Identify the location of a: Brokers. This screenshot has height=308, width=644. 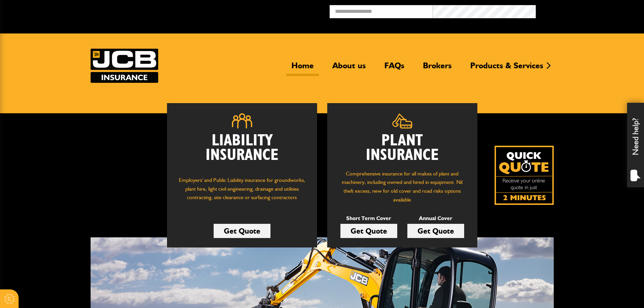
(438, 68).